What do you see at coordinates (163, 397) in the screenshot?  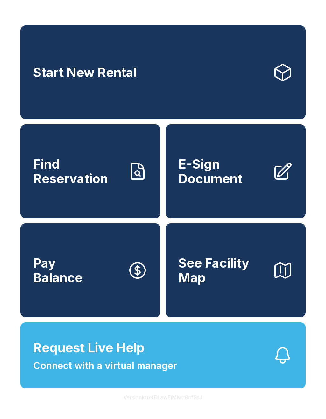 I see `button: VersionkrrefDLawElMlwz8nfSsJ` at bounding box center [163, 397].